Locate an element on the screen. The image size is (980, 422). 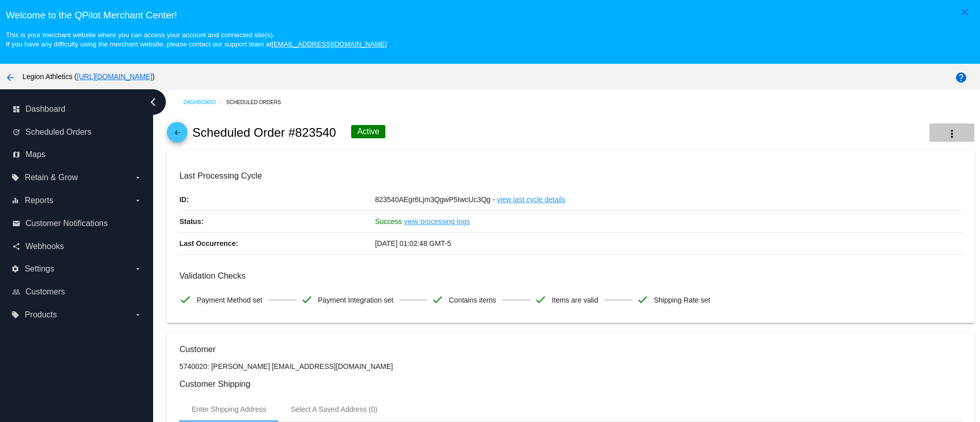
span: Shipping Rate set is located at coordinates (682, 300).